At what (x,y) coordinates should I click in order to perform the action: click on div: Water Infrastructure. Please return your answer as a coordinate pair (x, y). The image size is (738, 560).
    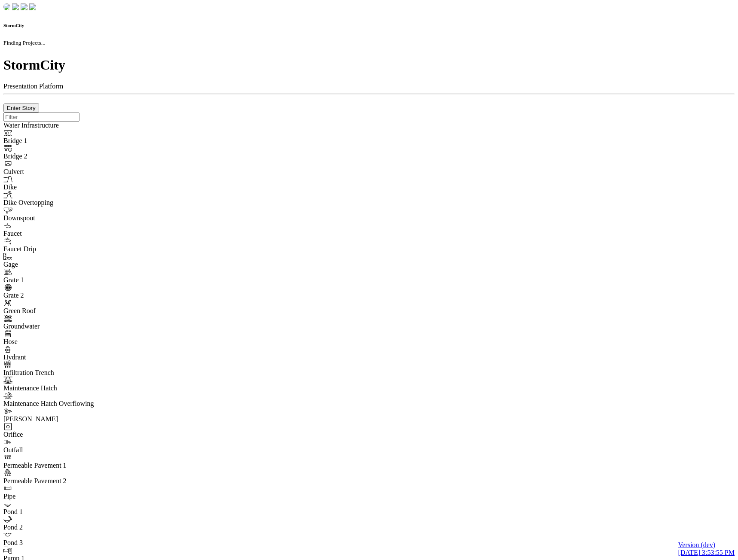
    Looking at the image, I should click on (62, 125).